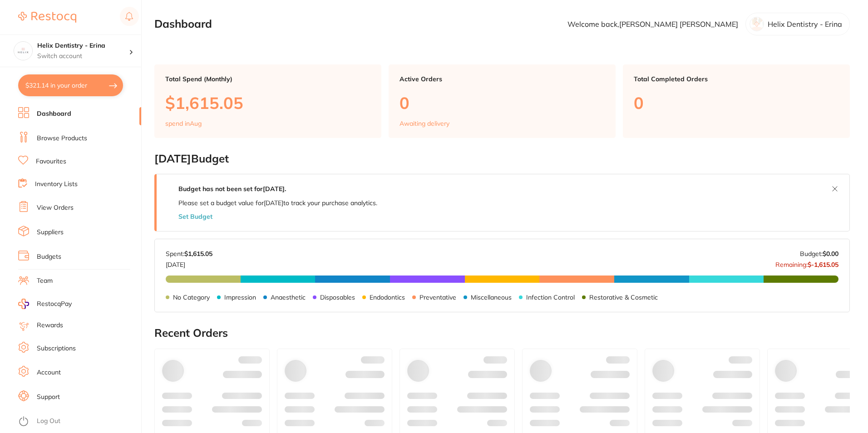  What do you see at coordinates (50, 325) in the screenshot?
I see `a: Rewards` at bounding box center [50, 325].